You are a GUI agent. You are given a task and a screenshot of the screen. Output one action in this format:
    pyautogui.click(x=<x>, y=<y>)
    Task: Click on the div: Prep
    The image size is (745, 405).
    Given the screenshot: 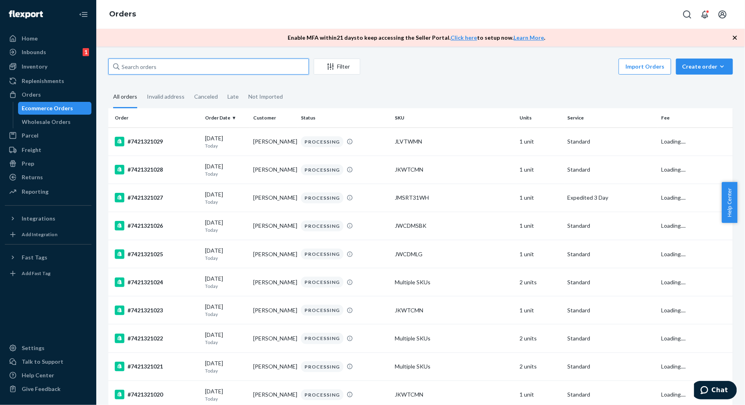 What is the action you would take?
    pyautogui.click(x=28, y=164)
    